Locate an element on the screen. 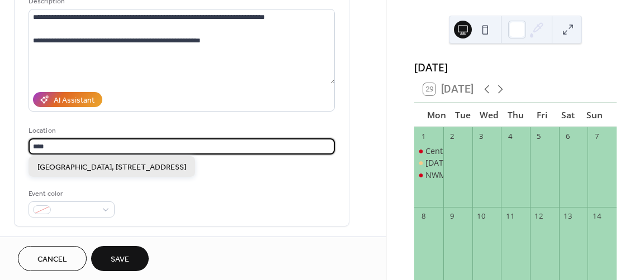  div: 10 is located at coordinates (482, 217).